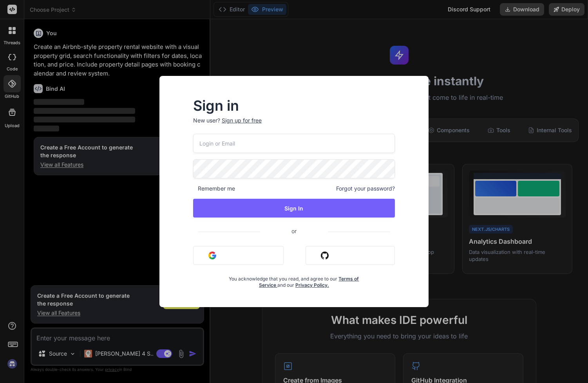  I want to click on img: github, so click(324, 256).